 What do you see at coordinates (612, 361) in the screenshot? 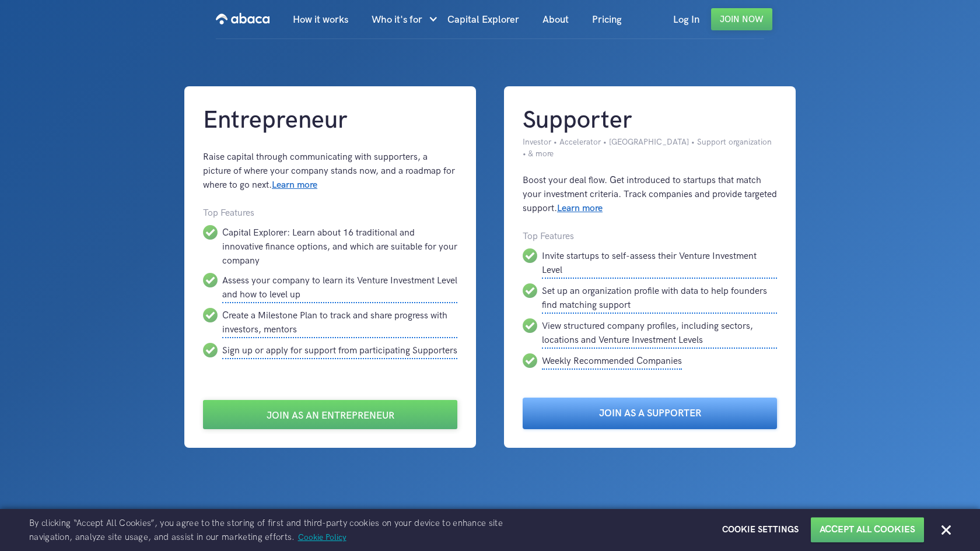
I see `div: Weekly Recommended Companies` at bounding box center [612, 361].